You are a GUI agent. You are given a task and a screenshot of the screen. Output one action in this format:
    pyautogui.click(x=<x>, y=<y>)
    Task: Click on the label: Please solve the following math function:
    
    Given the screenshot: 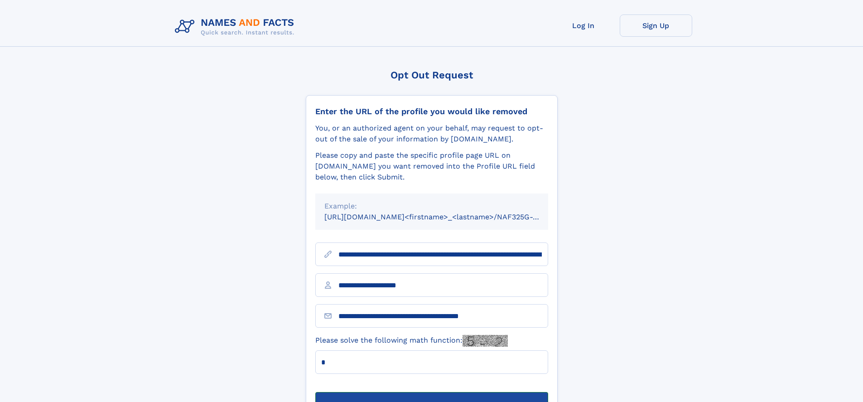 What is the action you would take?
    pyautogui.click(x=411, y=341)
    